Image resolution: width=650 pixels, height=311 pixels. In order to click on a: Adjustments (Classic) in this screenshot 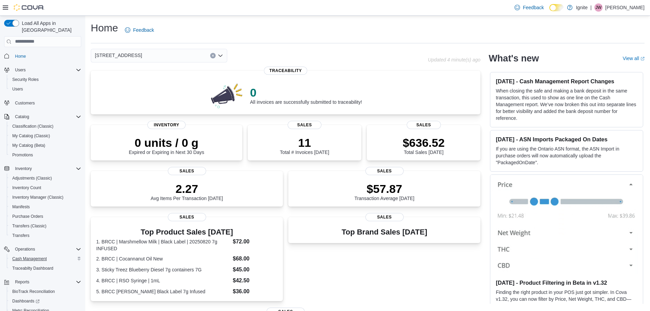, I will do `click(32, 178)`.